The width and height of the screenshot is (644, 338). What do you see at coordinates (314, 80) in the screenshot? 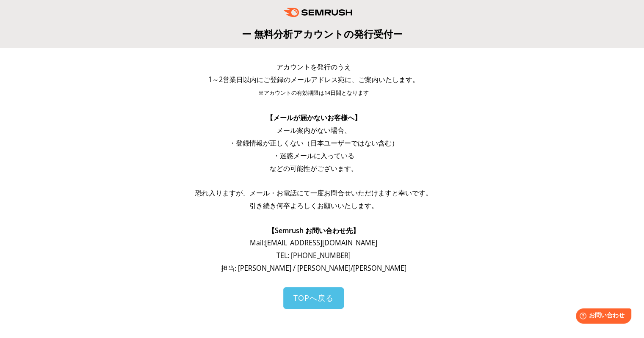
I see `span: 1～2営業日以内にご登録のメールアドレス宛に、ご案内いたします。` at bounding box center [314, 80].